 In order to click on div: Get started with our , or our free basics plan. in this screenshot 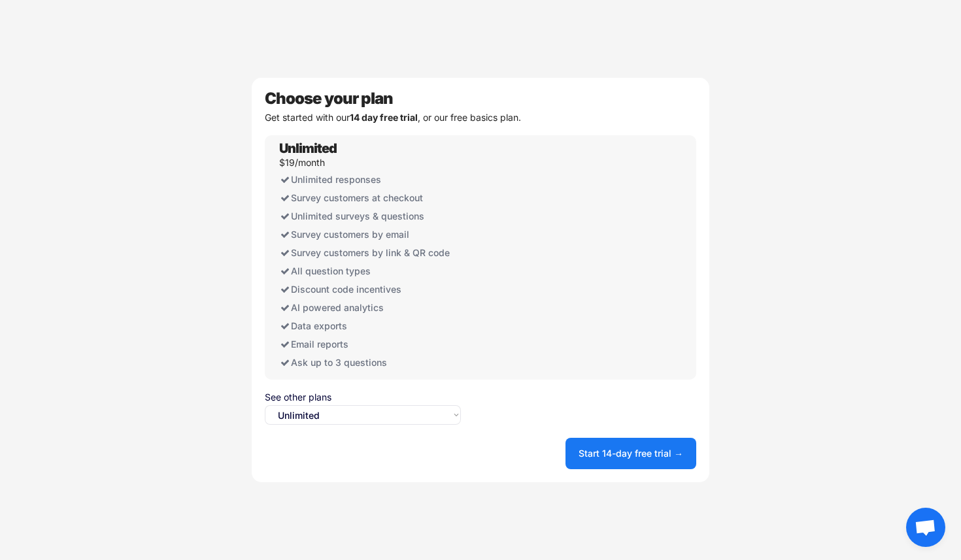, I will do `click(480, 118)`.